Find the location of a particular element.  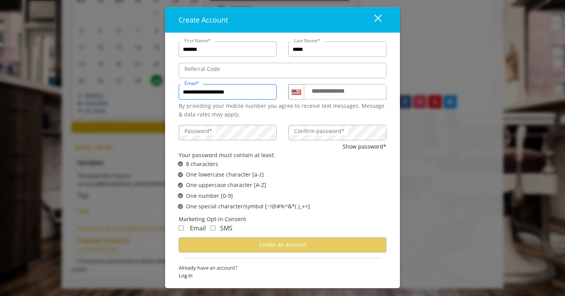

span: One number [0-9] is located at coordinates (209, 196).